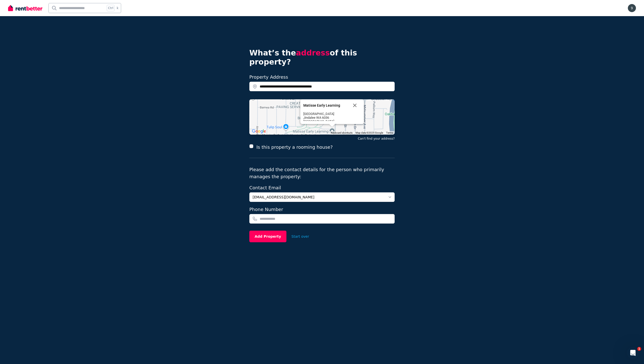 The width and height of the screenshot is (644, 364). What do you see at coordinates (294, 147) in the screenshot?
I see `label: Is this property a rooming house?` at bounding box center [294, 147].